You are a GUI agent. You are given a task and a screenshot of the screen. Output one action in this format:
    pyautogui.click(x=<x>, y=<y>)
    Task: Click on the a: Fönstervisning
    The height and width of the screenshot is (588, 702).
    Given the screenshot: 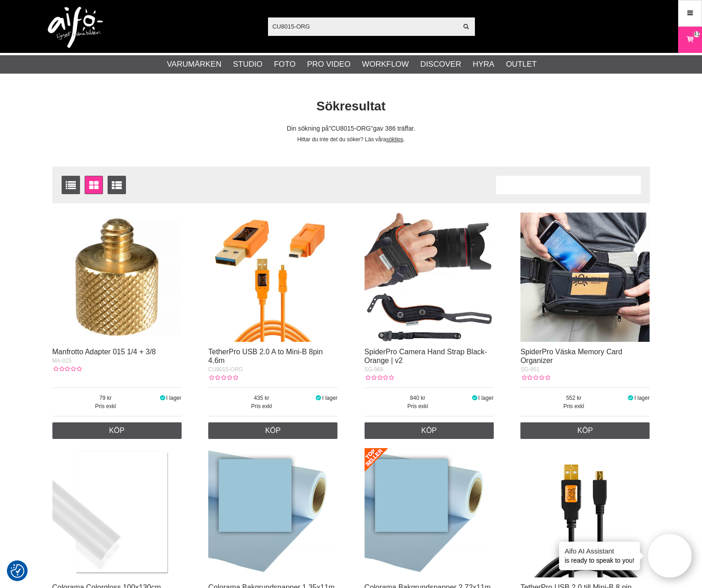 What is the action you would take?
    pyautogui.click(x=94, y=185)
    